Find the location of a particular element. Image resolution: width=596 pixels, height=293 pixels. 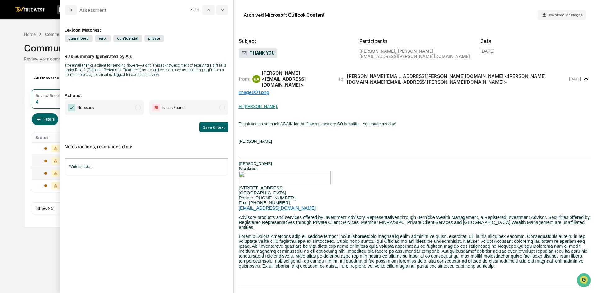

button: Filters is located at coordinates (45, 119).